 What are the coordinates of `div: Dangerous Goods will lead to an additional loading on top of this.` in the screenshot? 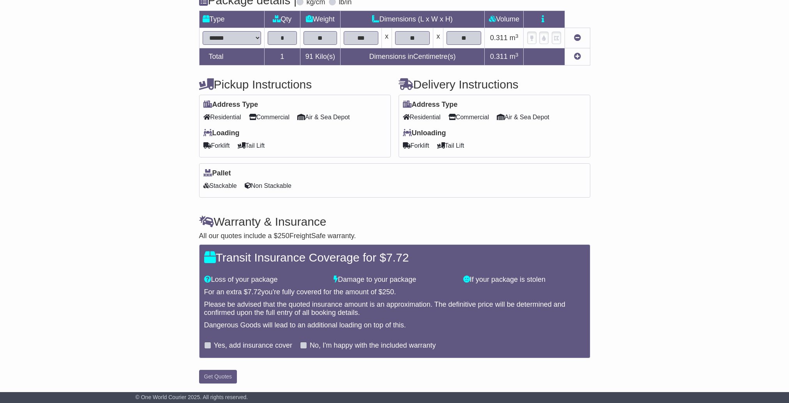 It's located at (395, 325).